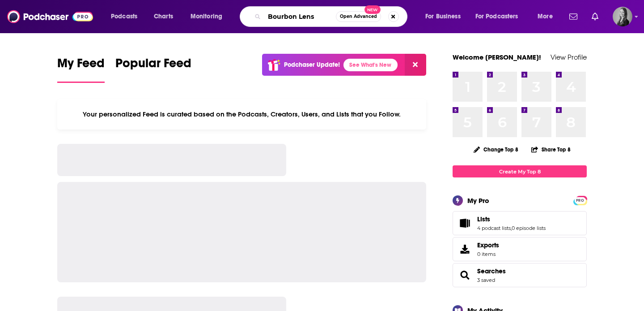 This screenshot has height=311, width=644. I want to click on button: Show profile menu, so click(623, 17).